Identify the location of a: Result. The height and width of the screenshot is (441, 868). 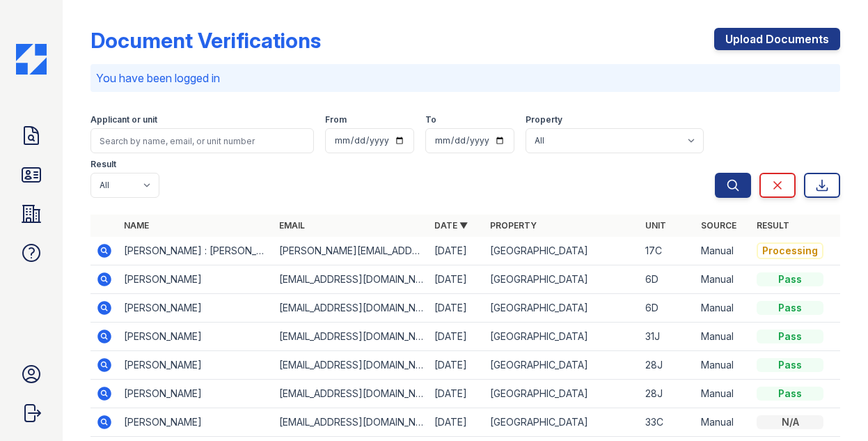
(773, 225).